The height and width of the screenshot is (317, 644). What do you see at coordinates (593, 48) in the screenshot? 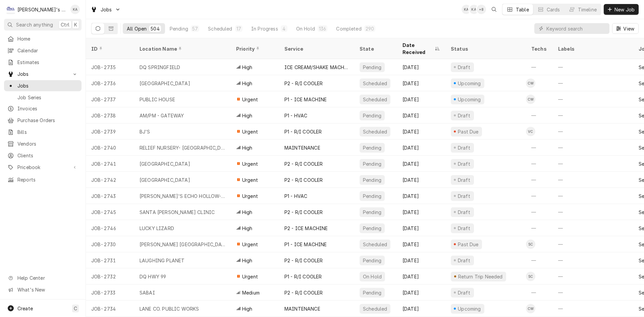
I see `div: Labels` at bounding box center [593, 48].